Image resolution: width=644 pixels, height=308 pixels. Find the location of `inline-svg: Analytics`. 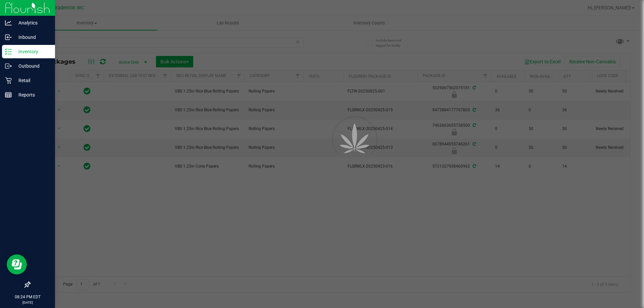

inline-svg: Analytics is located at coordinates (9, 23).